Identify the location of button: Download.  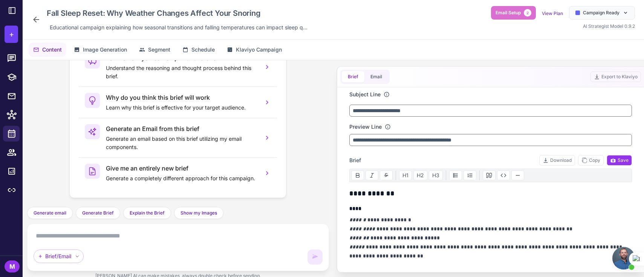
(557, 160).